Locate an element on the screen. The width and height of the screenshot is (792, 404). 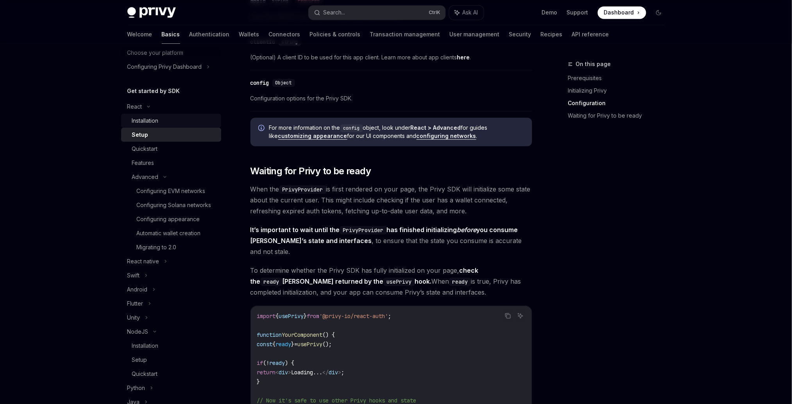
div: Flutter is located at coordinates (135, 304).